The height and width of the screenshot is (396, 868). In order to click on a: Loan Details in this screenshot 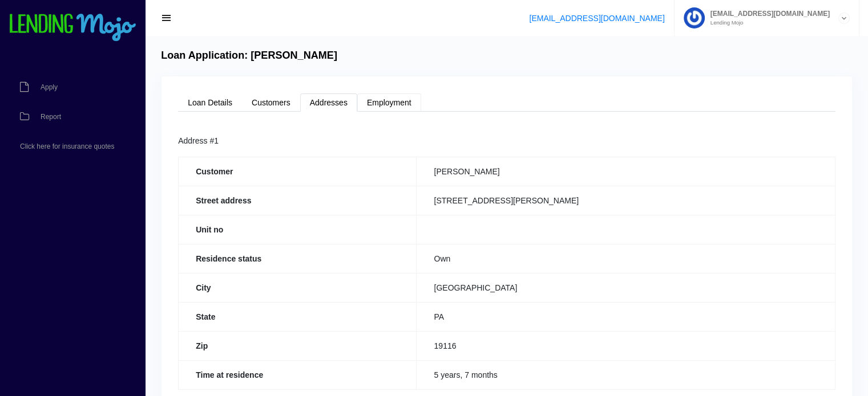, I will do `click(210, 103)`.